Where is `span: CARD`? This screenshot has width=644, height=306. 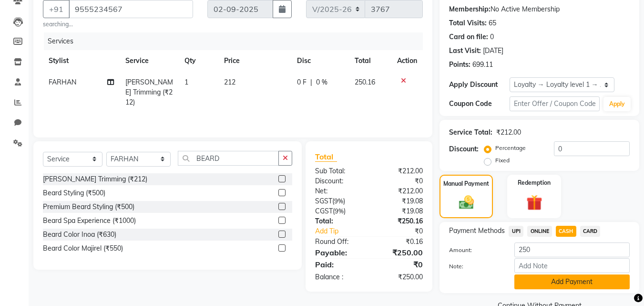
span: CARD is located at coordinates (590, 231).